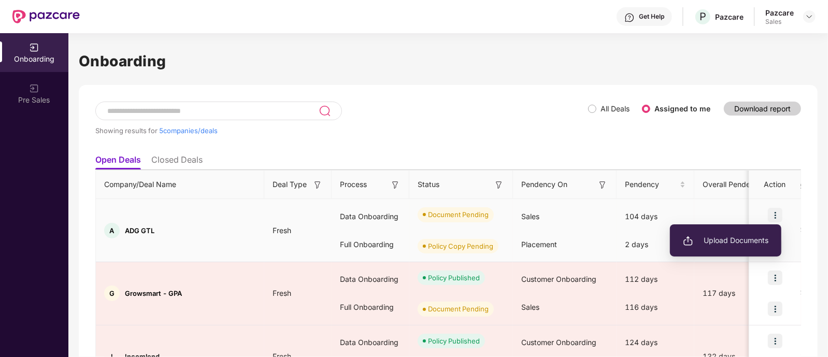 Image resolution: width=828 pixels, height=357 pixels. I want to click on label: Assigned to me, so click(682, 108).